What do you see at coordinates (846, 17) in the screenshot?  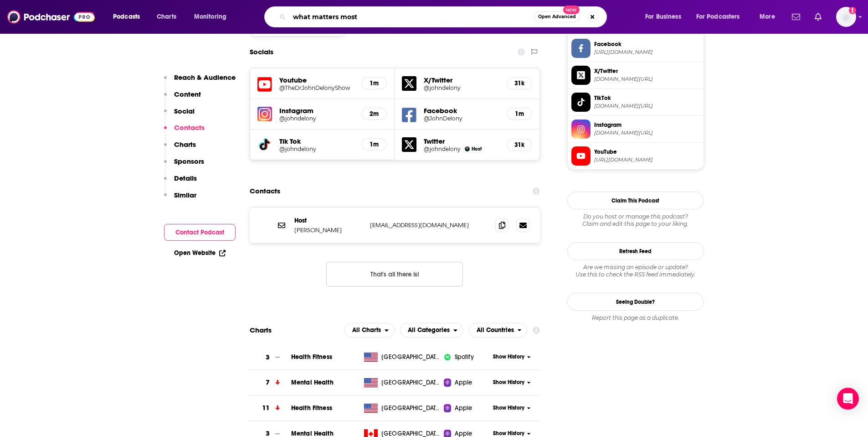 I see `span: Logged in as Rbaldwin` at bounding box center [846, 17].